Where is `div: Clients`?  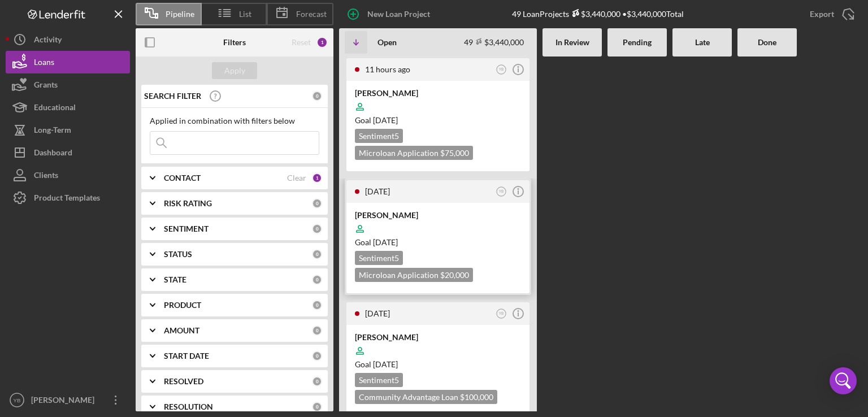
div: Clients is located at coordinates (46, 176).